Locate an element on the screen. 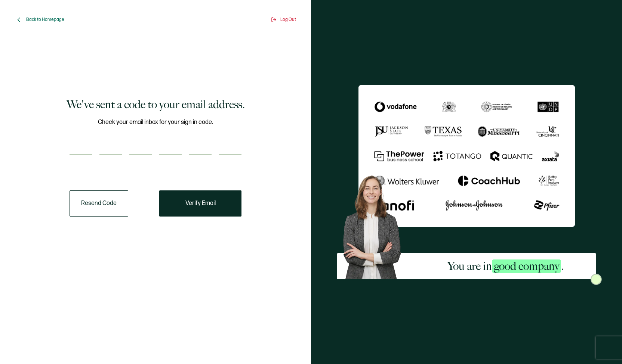  h2: You are in . is located at coordinates (505, 266).